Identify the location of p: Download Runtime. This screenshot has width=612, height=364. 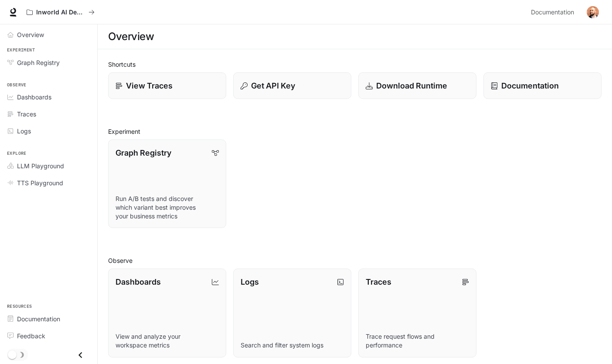
(411, 85).